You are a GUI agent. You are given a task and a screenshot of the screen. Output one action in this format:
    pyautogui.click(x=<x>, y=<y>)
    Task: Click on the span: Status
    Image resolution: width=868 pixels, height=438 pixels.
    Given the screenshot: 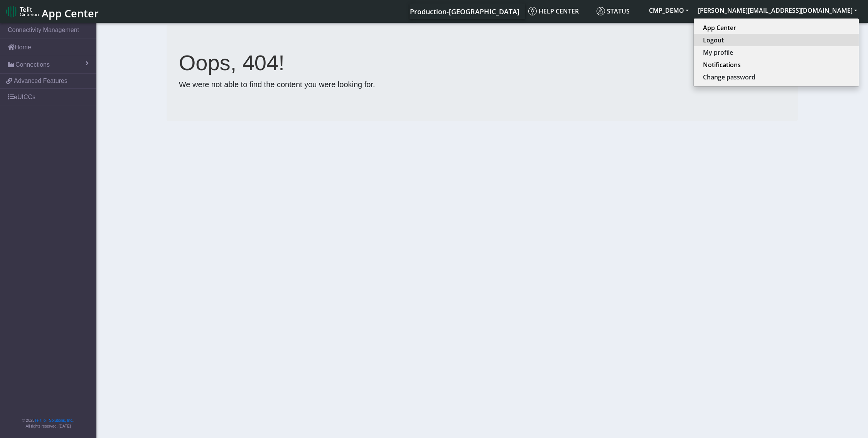 What is the action you would take?
    pyautogui.click(x=613, y=11)
    